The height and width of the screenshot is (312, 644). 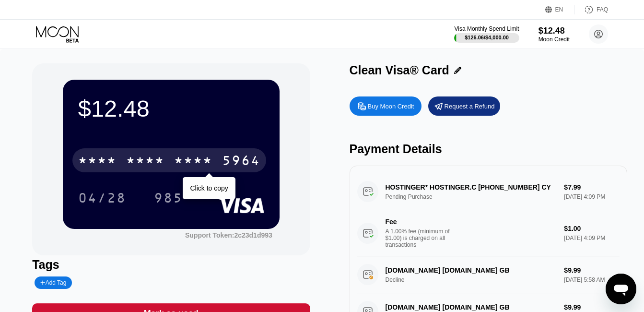 I want to click on div: $126.06 / $4,000.00, so click(x=487, y=38).